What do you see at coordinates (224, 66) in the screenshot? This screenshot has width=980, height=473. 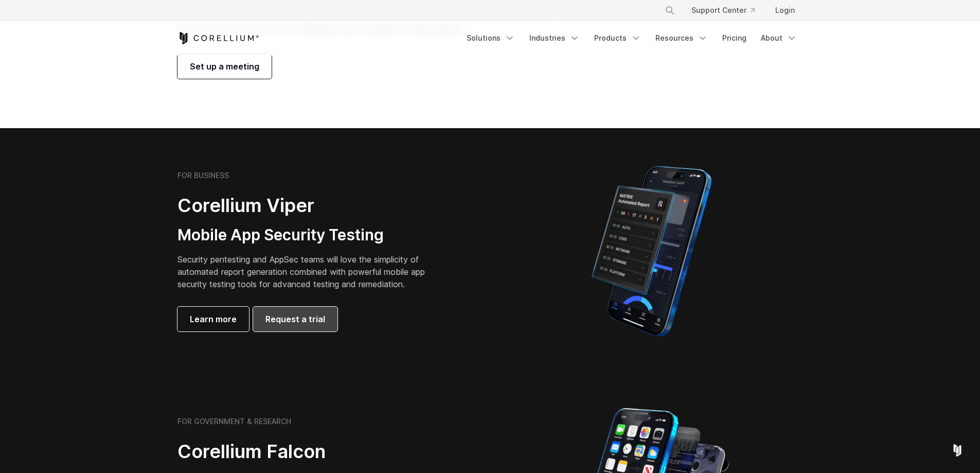 I see `span: Set up a meeting` at bounding box center [224, 66].